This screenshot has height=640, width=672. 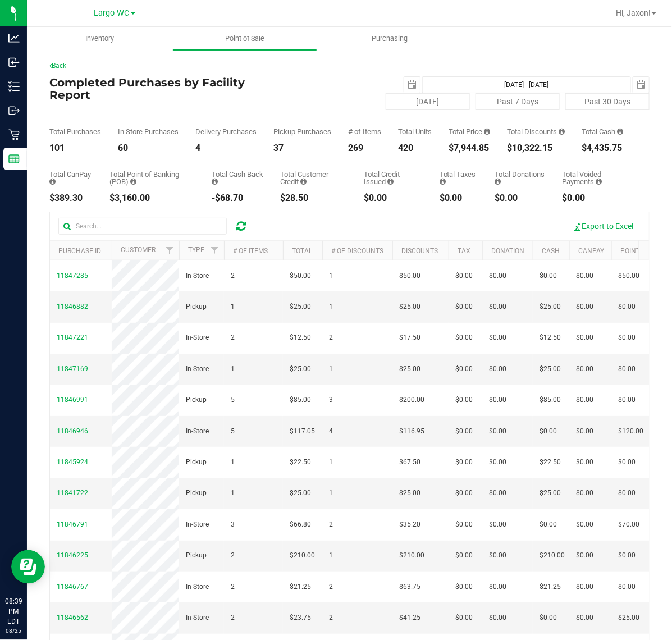 I want to click on span: 11841722, so click(x=72, y=493).